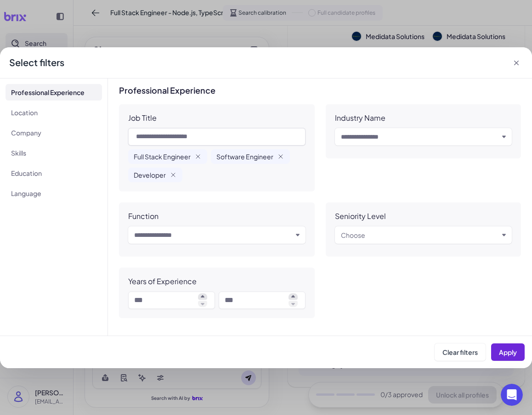 This screenshot has height=415, width=532. What do you see at coordinates (460, 352) in the screenshot?
I see `button: Clear filters` at bounding box center [460, 352].